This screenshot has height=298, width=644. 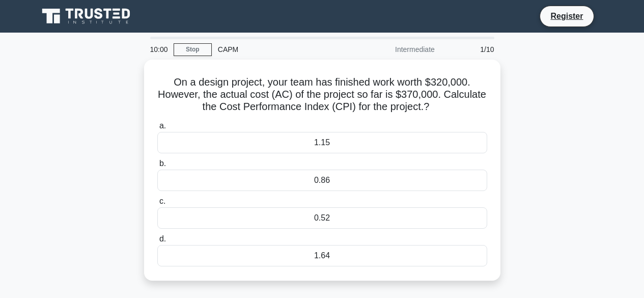 What do you see at coordinates (567, 16) in the screenshot?
I see `a: Register` at bounding box center [567, 16].